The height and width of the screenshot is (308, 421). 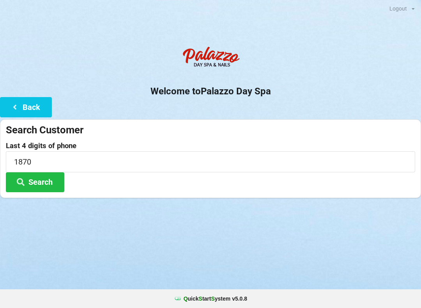 What do you see at coordinates (215, 299) in the screenshot?
I see `b: uick tart ystem v 5.0.8` at bounding box center [215, 299].